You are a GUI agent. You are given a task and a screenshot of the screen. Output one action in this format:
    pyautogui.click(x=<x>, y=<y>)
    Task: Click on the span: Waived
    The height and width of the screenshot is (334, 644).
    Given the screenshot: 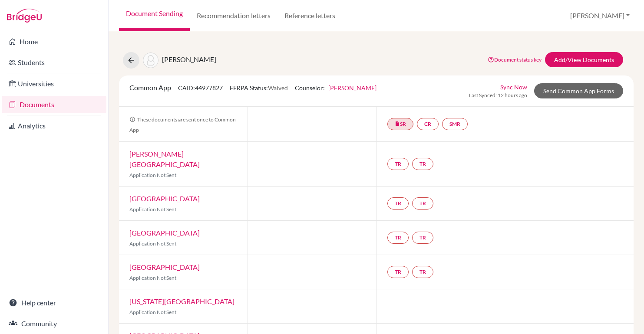 What is the action you would take?
    pyautogui.click(x=278, y=87)
    